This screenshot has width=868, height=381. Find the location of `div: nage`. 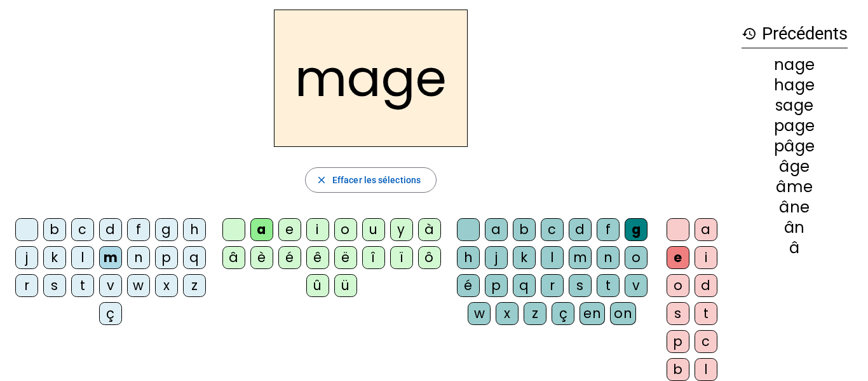

div: nage is located at coordinates (795, 65).